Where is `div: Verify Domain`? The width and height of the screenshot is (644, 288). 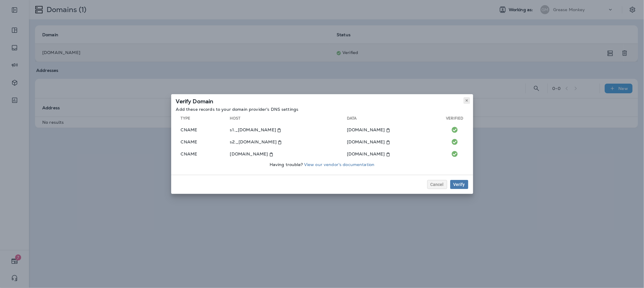
div: Verify Domain is located at coordinates (322, 101).